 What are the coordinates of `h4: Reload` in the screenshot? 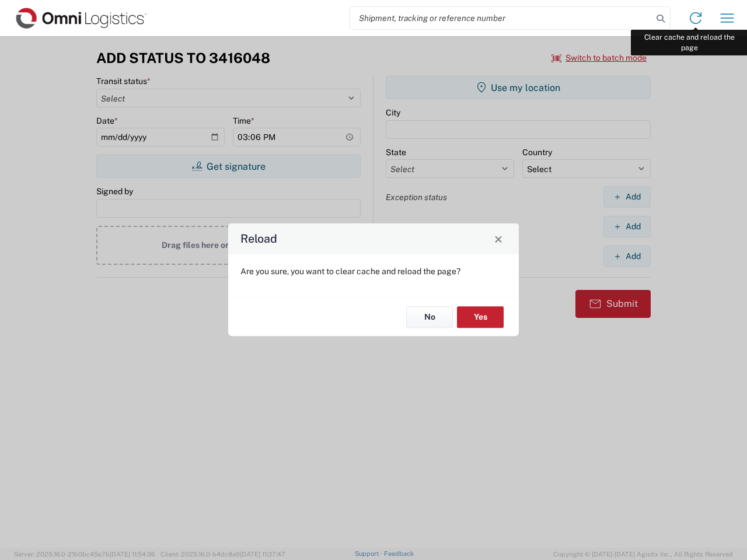 It's located at (259, 239).